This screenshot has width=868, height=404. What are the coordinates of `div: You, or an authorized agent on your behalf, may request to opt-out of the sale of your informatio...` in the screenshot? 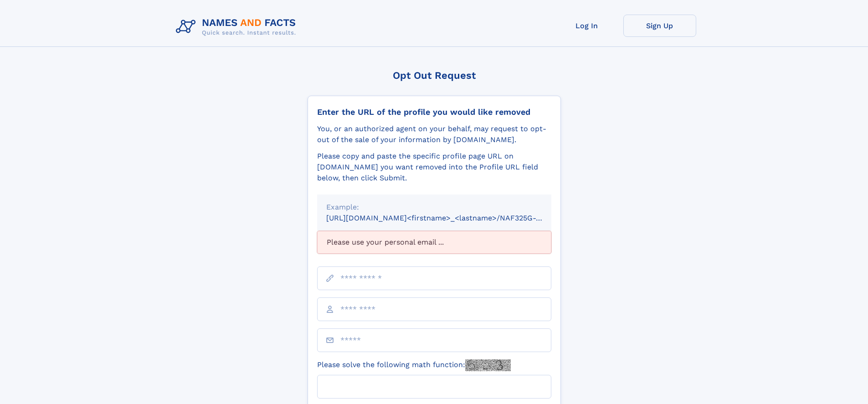 It's located at (435, 135).